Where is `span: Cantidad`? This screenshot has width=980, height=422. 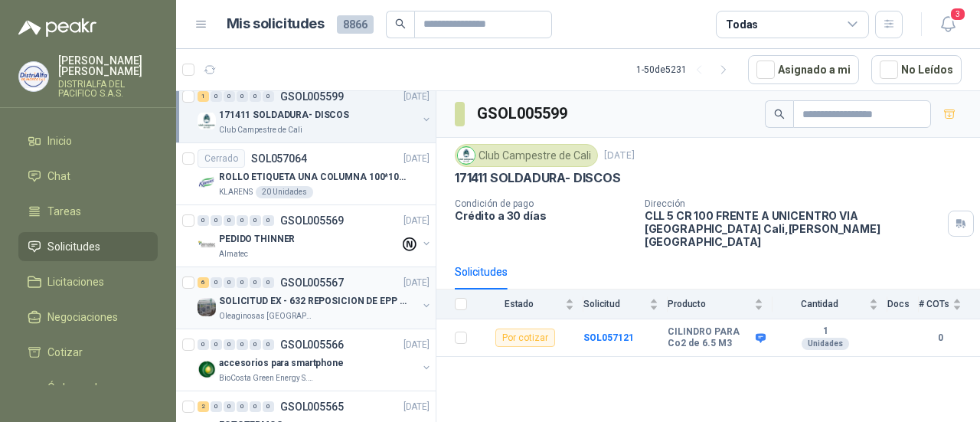 span: Cantidad is located at coordinates (819, 304).